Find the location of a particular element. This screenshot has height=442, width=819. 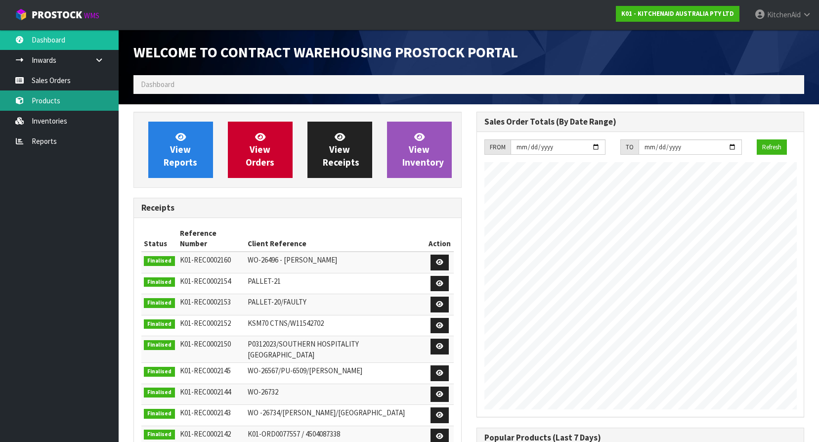

span: K01-REC0002160 is located at coordinates (205, 260).